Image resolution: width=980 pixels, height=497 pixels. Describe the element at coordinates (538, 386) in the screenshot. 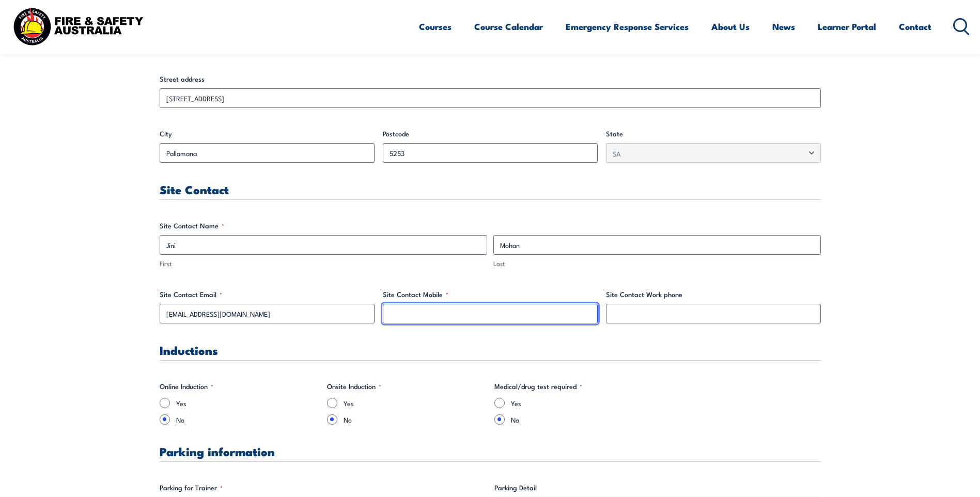

I see `legend: Medical/drug test required` at that location.